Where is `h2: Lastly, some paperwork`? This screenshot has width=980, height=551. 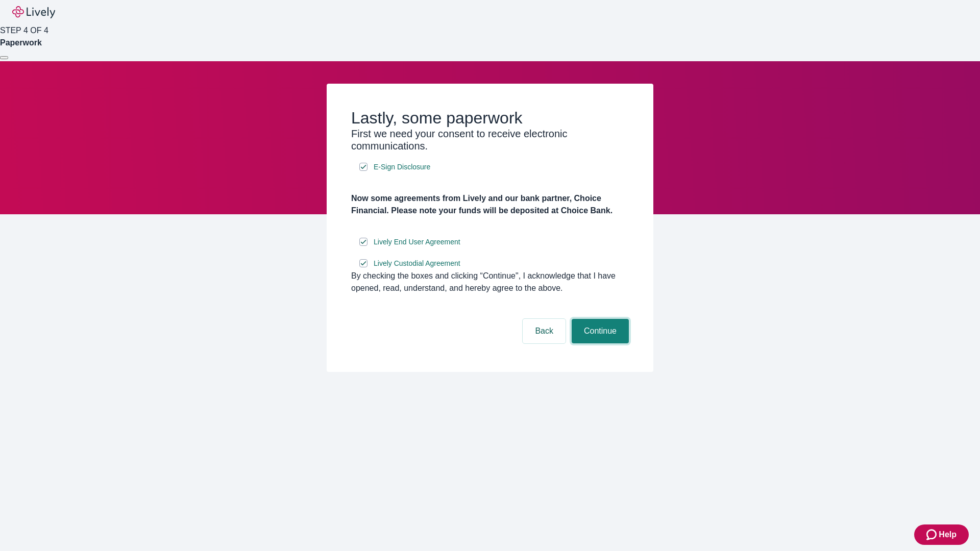
h2: Lastly, some paperwork is located at coordinates (490, 117).